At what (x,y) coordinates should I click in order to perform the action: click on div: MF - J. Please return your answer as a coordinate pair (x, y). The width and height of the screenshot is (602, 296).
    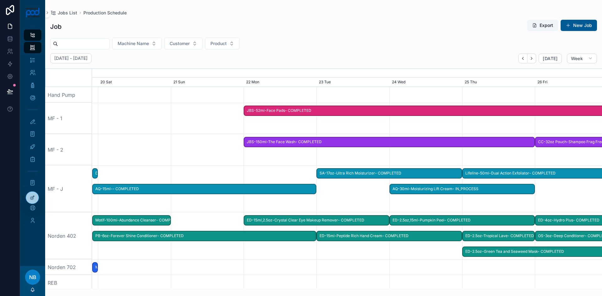
    Looking at the image, I should click on (69, 189).